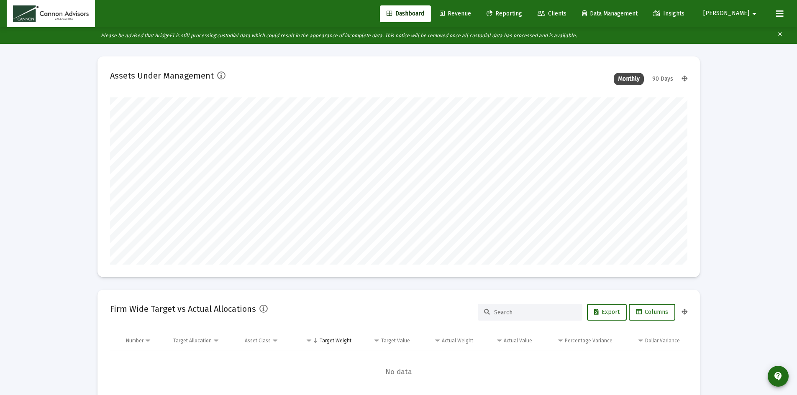 This screenshot has height=395, width=797. What do you see at coordinates (508, 341) in the screenshot?
I see `td: Column Actual Value` at bounding box center [508, 341].